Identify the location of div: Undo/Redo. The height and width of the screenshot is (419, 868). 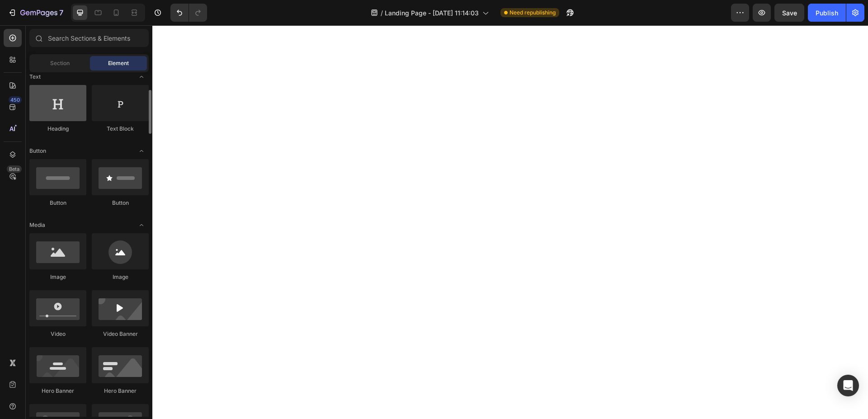
(189, 13).